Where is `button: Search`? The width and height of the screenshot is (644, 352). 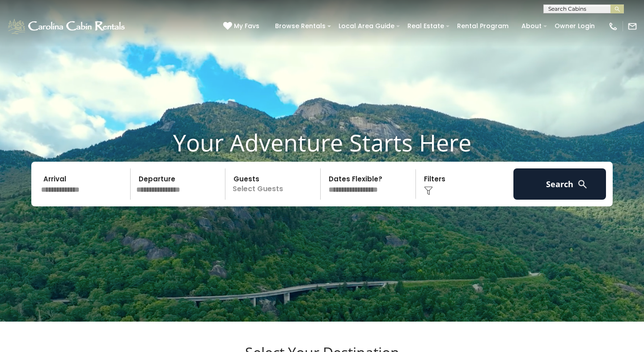 button: Search is located at coordinates (559, 184).